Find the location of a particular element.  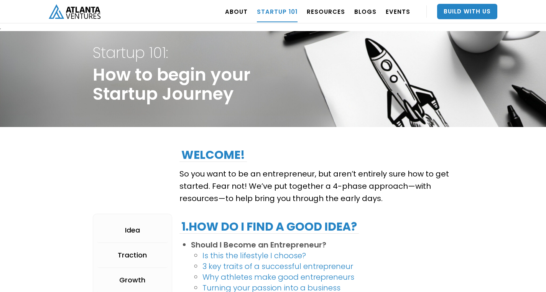

a: RESOURCES is located at coordinates (326, 11).